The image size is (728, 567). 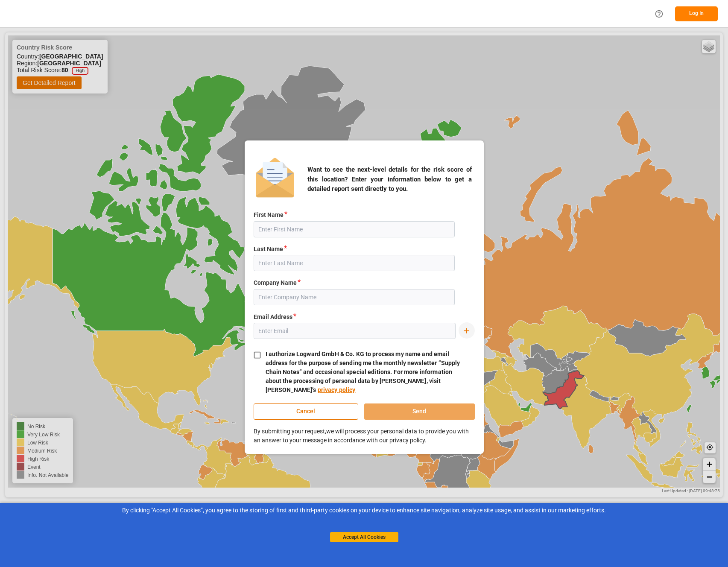 What do you see at coordinates (273, 317) in the screenshot?
I see `label: Email Address` at bounding box center [273, 317].